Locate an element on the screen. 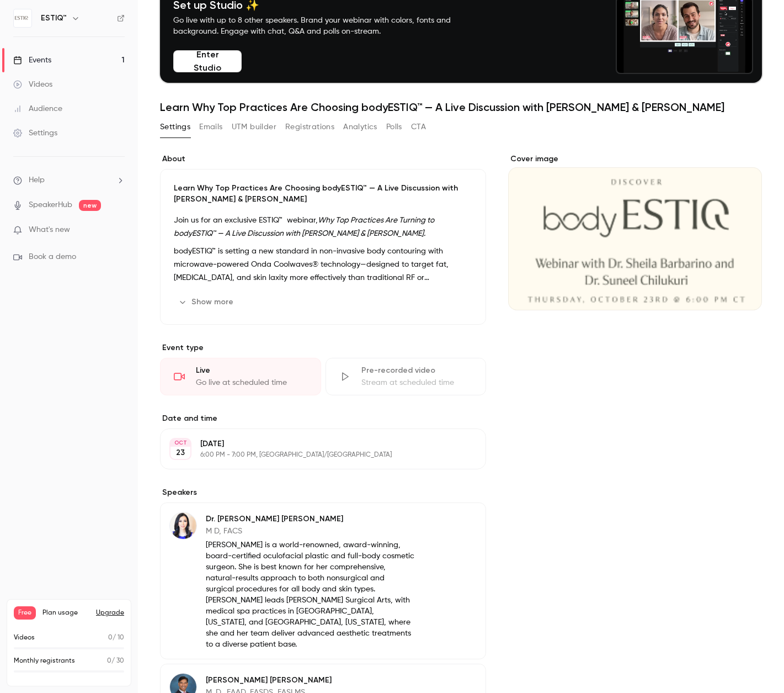 Image resolution: width=784 pixels, height=693 pixels. div: Live is located at coordinates (252, 370).